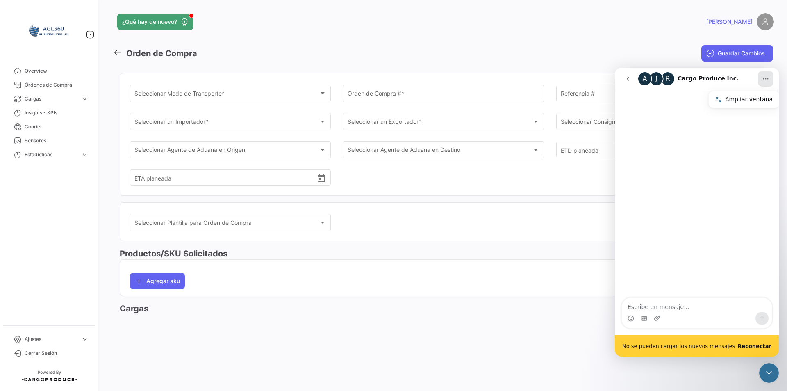  I want to click on button: Guardar Cambios, so click(737, 53).